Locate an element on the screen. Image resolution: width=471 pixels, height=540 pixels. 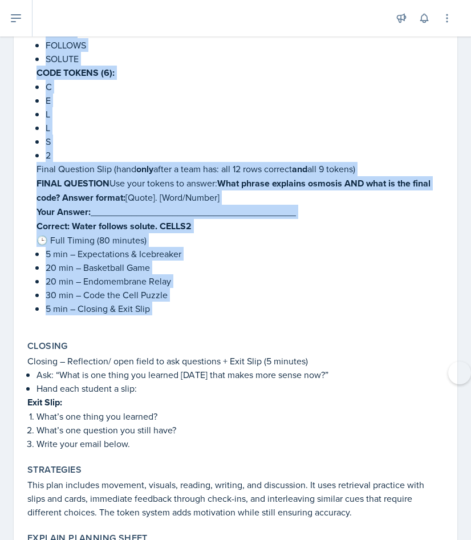
strong: and is located at coordinates (300, 169).